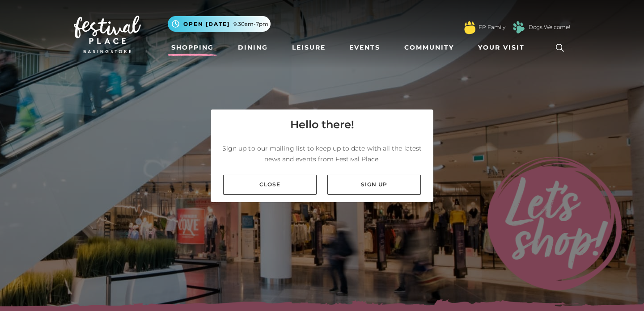 The height and width of the screenshot is (311, 644). What do you see at coordinates (364, 47) in the screenshot?
I see `a: Events` at bounding box center [364, 47].